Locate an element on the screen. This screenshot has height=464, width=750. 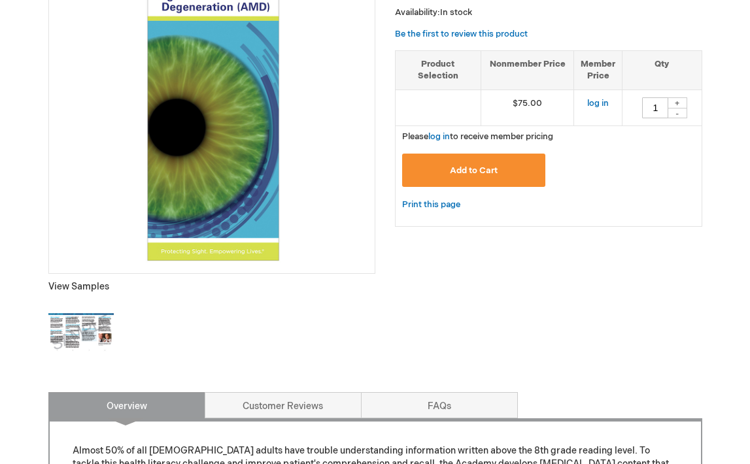
p: Availability: is located at coordinates (549, 12).